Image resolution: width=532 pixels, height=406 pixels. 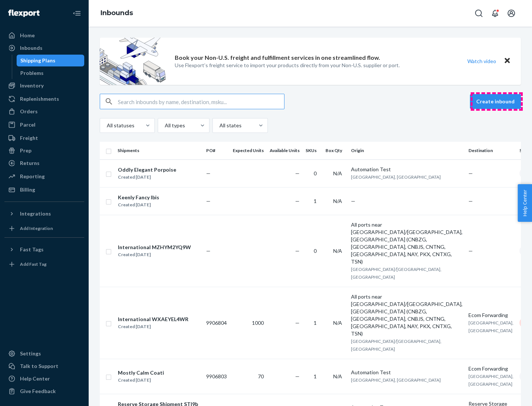 I want to click on button: Open account menu, so click(x=511, y=13).